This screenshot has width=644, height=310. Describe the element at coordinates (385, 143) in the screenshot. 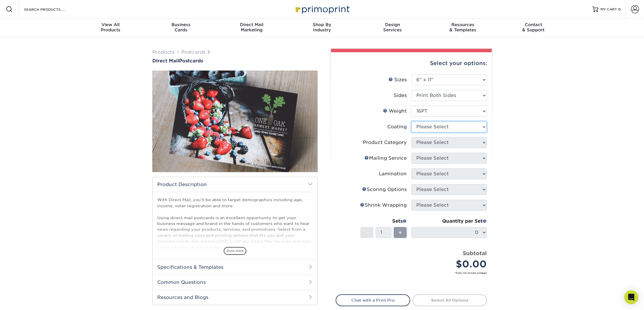

I see `div: Product Category` at that location.